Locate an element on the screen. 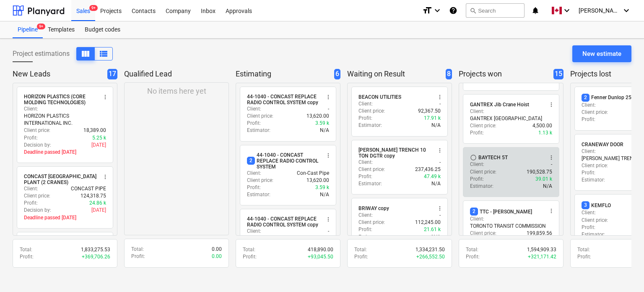 This screenshot has height=292, width=644. p: New Leads is located at coordinates (58, 74).